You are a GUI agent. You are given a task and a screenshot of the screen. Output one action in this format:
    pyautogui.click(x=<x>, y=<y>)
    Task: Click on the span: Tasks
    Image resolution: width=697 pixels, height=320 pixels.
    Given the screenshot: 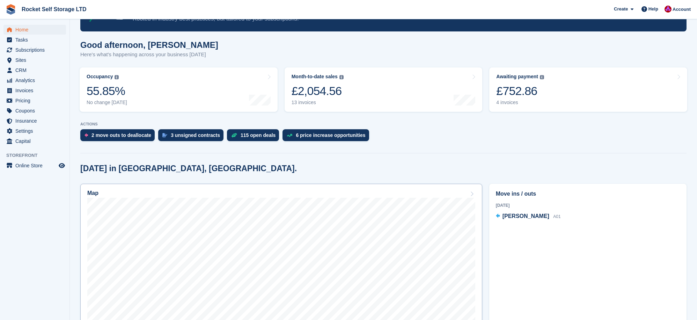 What is the action you would take?
    pyautogui.click(x=36, y=40)
    